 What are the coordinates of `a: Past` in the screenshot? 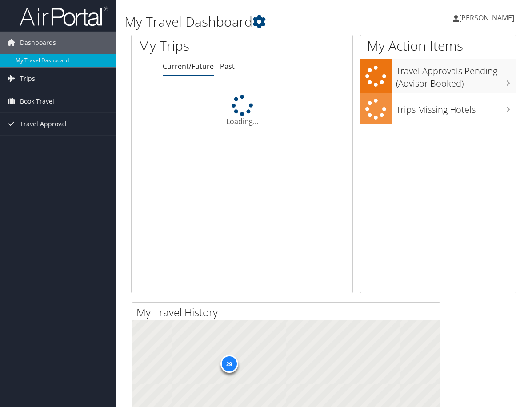 It's located at (227, 66).